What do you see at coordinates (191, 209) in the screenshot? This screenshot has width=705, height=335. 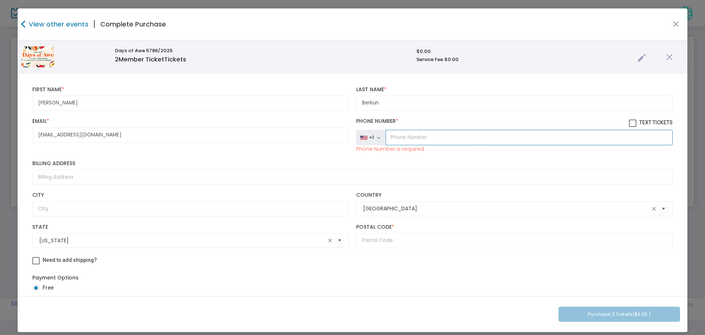 I see `input: City` at bounding box center [191, 209].